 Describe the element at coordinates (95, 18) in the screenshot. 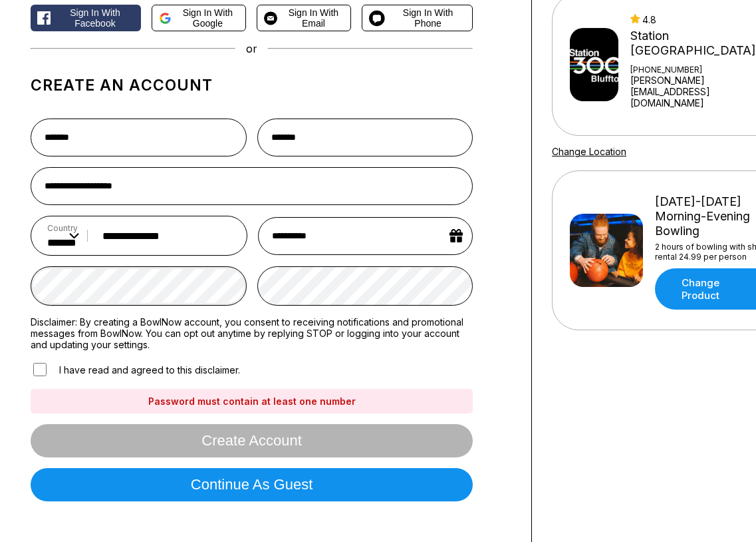

I see `span: Sign in with Facebook` at that location.